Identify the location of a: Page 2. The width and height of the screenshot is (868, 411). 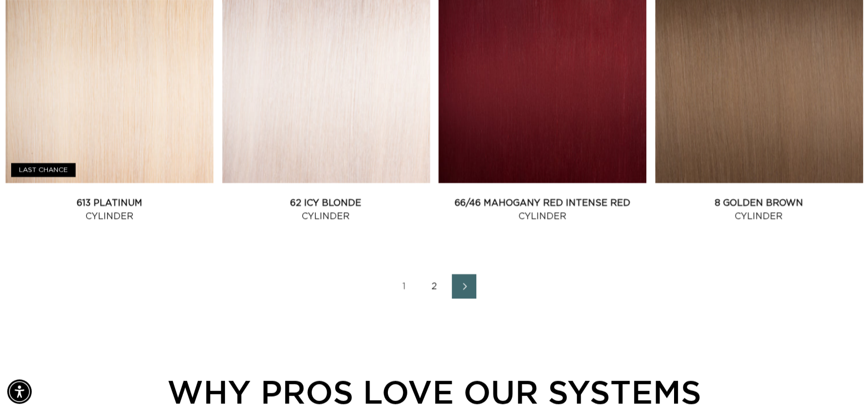
(434, 287).